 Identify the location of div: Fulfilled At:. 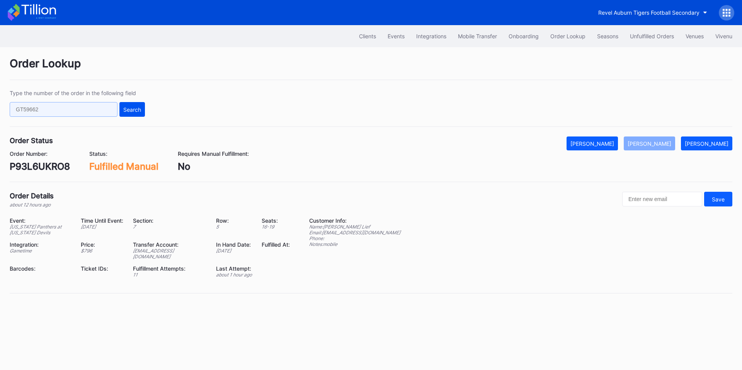
(275, 244).